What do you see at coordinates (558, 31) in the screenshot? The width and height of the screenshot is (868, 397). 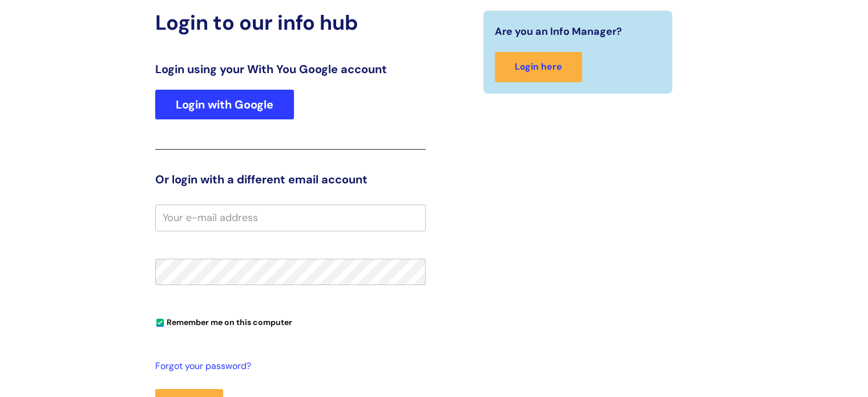 I see `span: Are you an Info Manager?` at bounding box center [558, 31].